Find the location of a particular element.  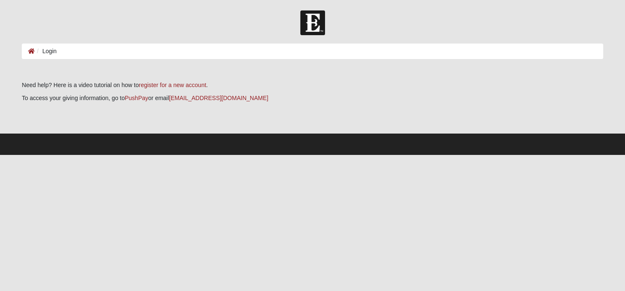

p: Need help? Here is a video tutorial on how to . is located at coordinates (312, 85).